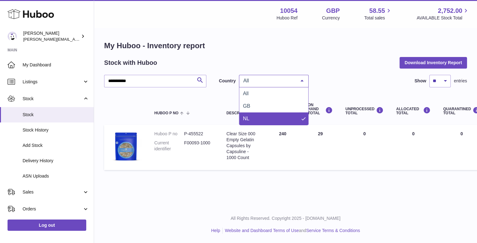 This screenshot has height=243, width=477. I want to click on span: Total sales, so click(378, 18).